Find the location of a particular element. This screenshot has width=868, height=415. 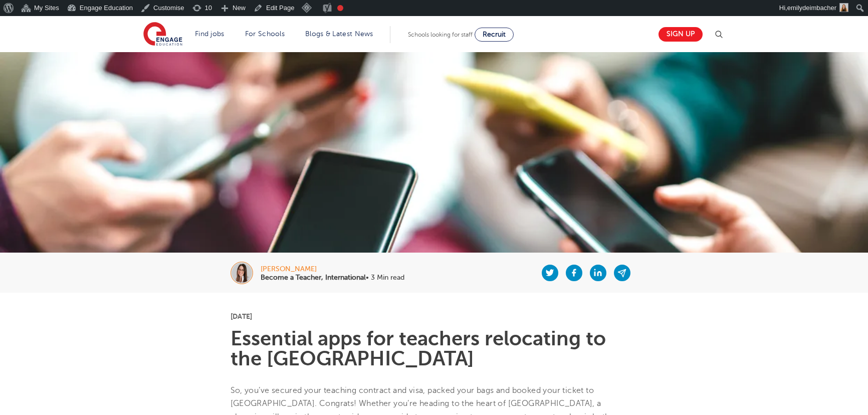

a: Blogs & Latest News is located at coordinates (339, 33).